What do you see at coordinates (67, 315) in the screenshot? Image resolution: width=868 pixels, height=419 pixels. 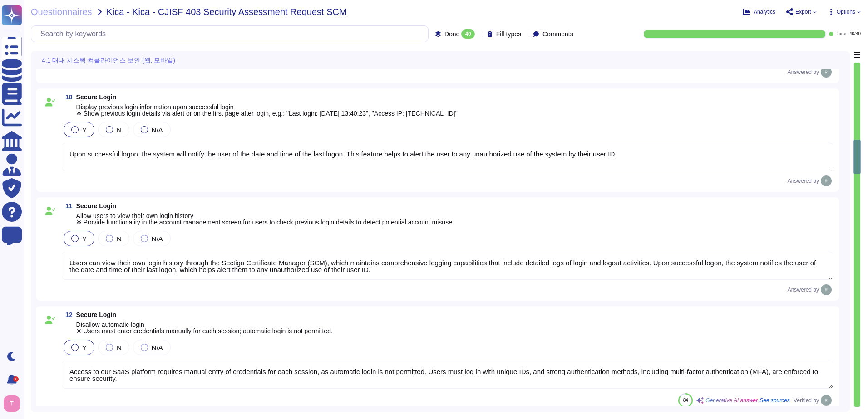 I see `span: 12` at bounding box center [67, 315].